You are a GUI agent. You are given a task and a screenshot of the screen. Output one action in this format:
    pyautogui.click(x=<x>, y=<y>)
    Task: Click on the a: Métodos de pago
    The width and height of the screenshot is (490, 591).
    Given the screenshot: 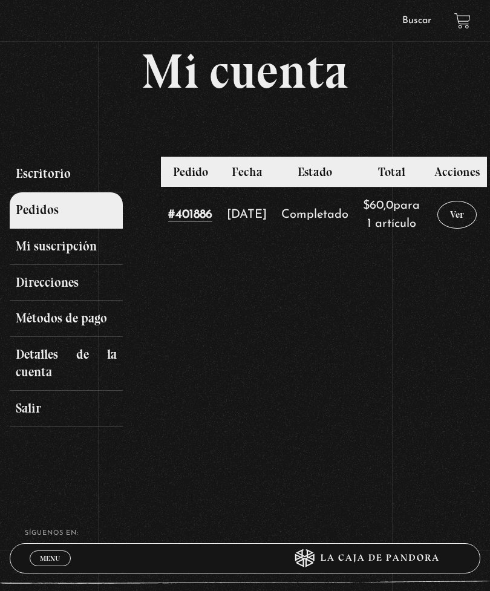 What is the action you would take?
    pyautogui.click(x=66, y=319)
    